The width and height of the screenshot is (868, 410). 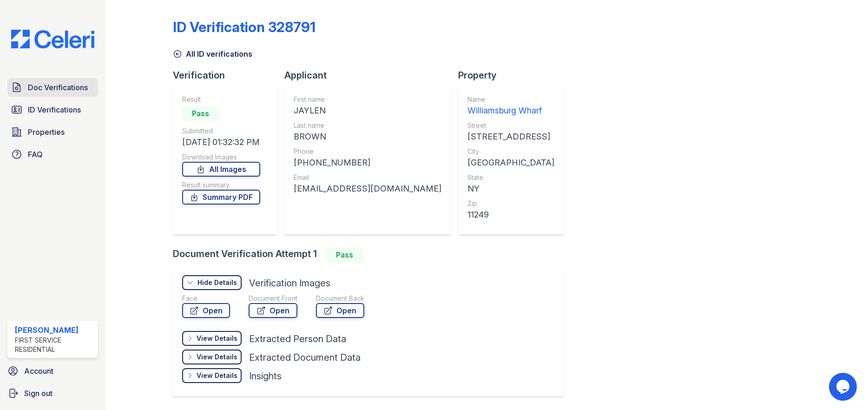 I want to click on span: ID Verifications, so click(x=55, y=110).